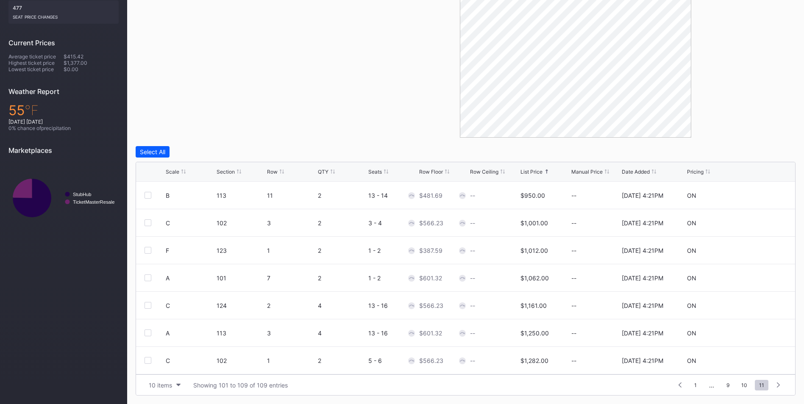  I want to click on svg: Chart title, so click(64, 198).